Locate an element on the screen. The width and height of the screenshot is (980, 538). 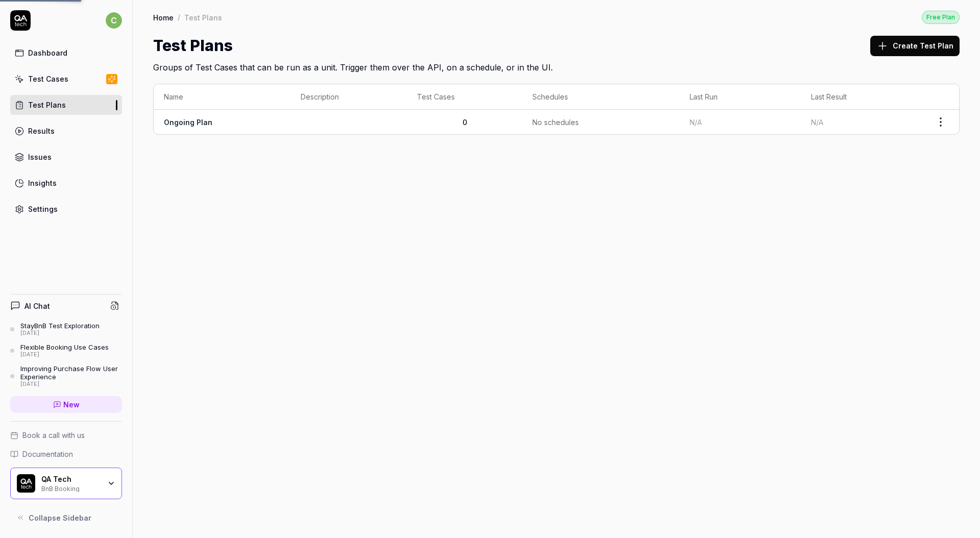
a: Issues is located at coordinates (66, 157).